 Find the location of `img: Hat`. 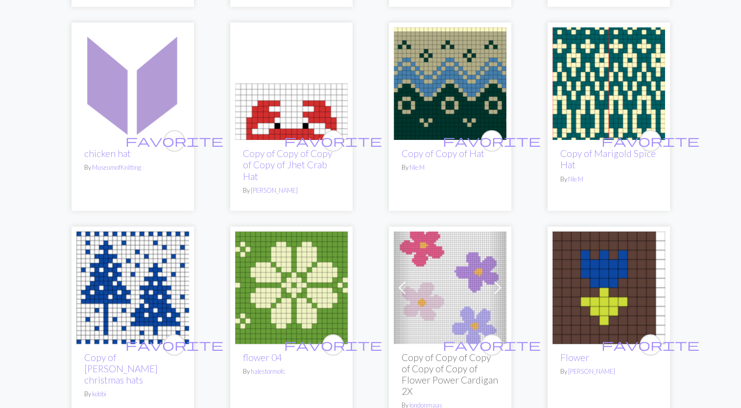

img: Hat is located at coordinates (450, 84).